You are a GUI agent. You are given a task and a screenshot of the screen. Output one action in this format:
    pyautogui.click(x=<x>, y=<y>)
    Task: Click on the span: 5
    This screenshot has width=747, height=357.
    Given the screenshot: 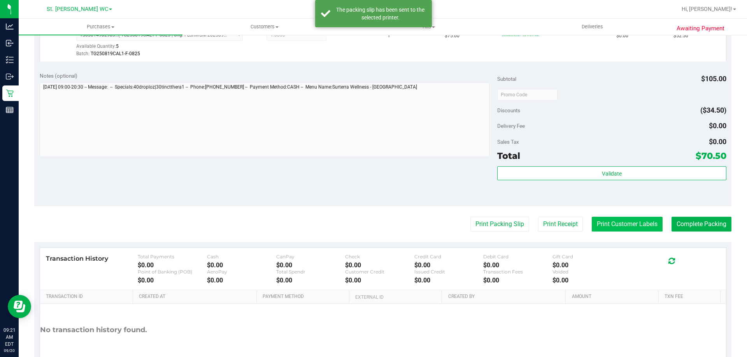 What is the action you would take?
    pyautogui.click(x=117, y=46)
    